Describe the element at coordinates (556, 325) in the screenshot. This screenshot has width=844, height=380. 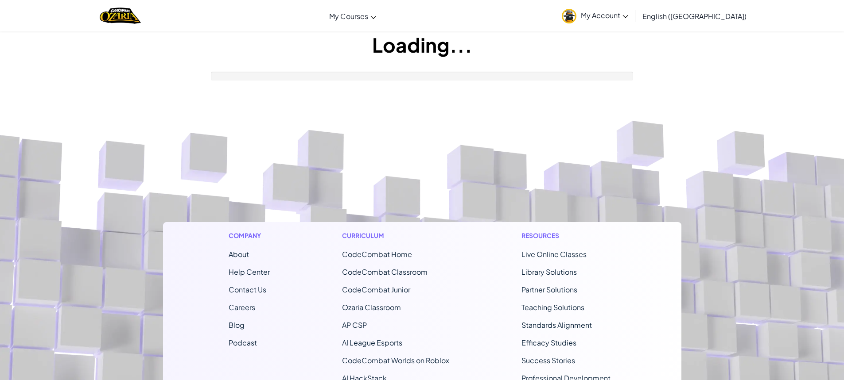
I see `a: Standards Alignment` at that location.